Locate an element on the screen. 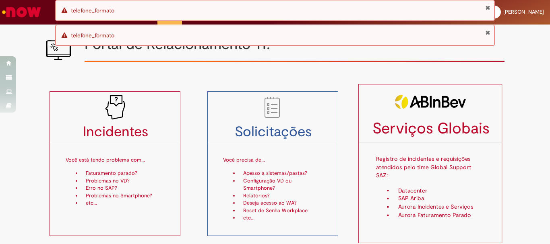 Image resolution: width=550 pixels, height=244 pixels. li: Datacenter is located at coordinates (439, 191).